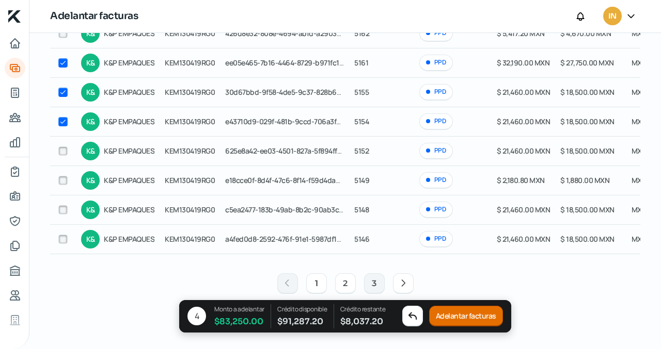 The image size is (661, 349). What do you see at coordinates (587, 62) in the screenshot?
I see `span: $ 27,750.00 MXN` at bounding box center [587, 62].